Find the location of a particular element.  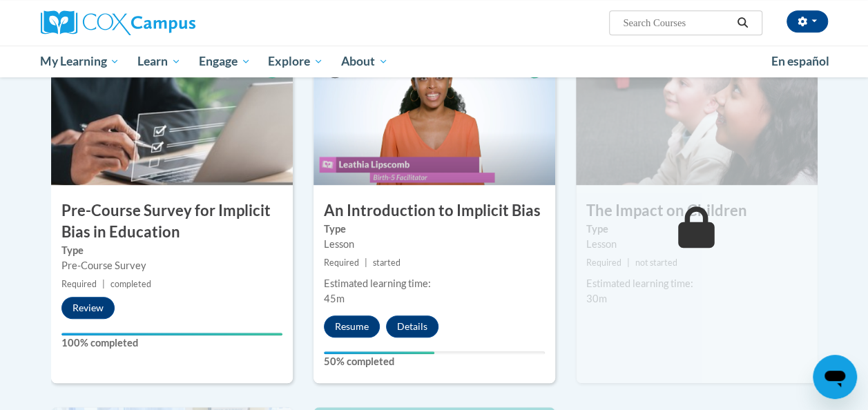

span: Explore is located at coordinates (295, 62).